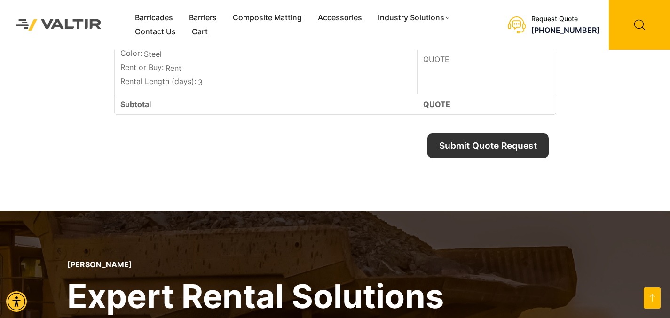 The image size is (670, 318). What do you see at coordinates (265, 83) in the screenshot?
I see `p: 3` at bounding box center [265, 83].